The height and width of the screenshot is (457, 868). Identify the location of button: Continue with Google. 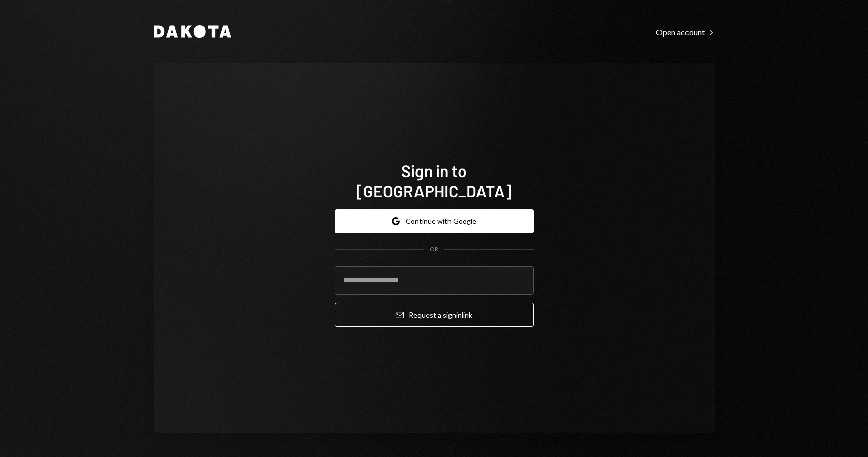
(434, 221).